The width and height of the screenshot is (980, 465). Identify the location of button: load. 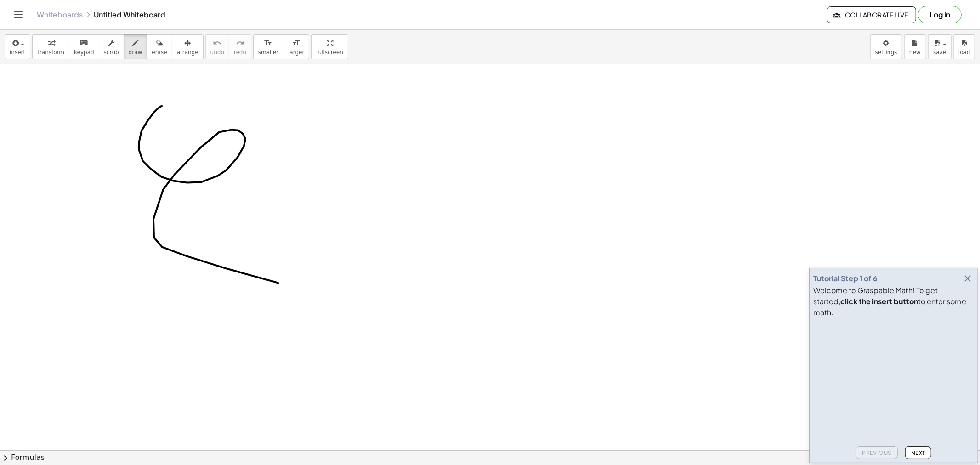
(965, 47).